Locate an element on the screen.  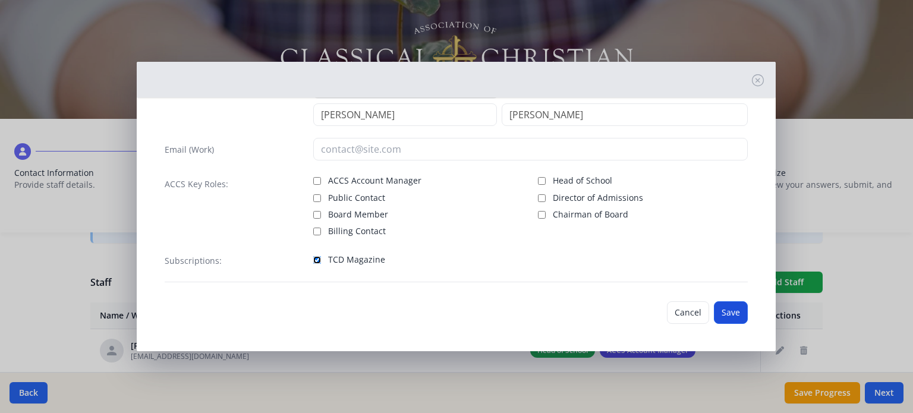
label: Email (Work) is located at coordinates (189, 150).